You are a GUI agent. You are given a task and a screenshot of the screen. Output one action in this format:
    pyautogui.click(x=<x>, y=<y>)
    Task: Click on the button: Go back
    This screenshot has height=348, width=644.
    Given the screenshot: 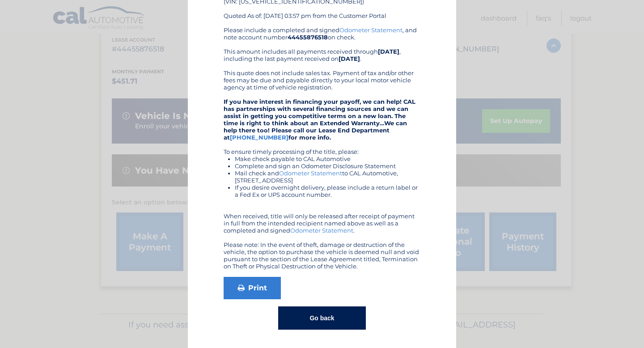 What is the action you would take?
    pyautogui.click(x=321, y=318)
    